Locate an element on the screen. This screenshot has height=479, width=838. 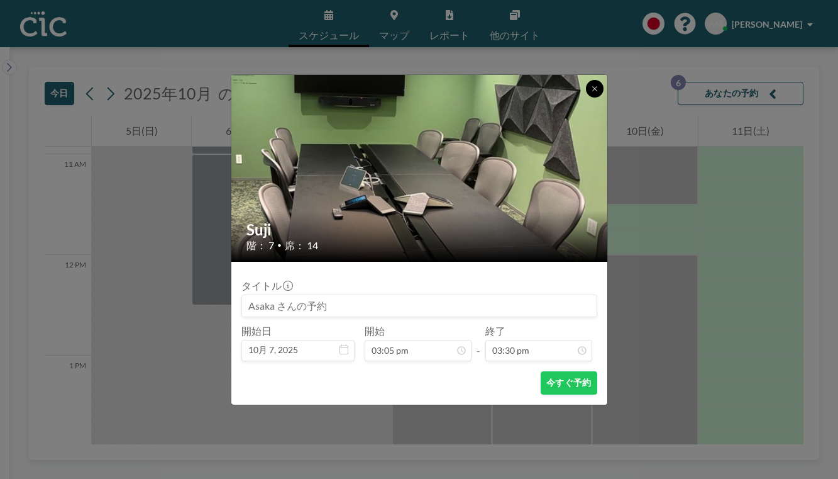
label: タイトル is located at coordinates (267, 285).